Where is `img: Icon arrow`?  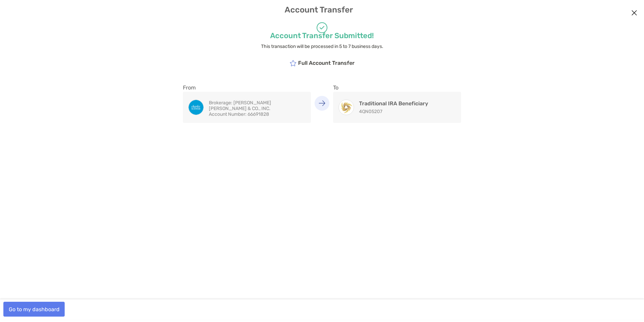 img: Icon arrow is located at coordinates (322, 103).